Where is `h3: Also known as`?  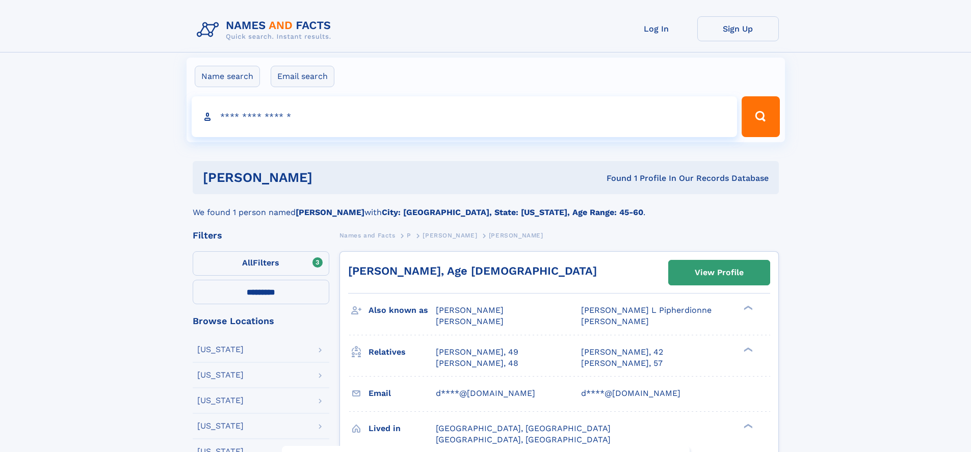
h3: Also known as is located at coordinates (402, 310).